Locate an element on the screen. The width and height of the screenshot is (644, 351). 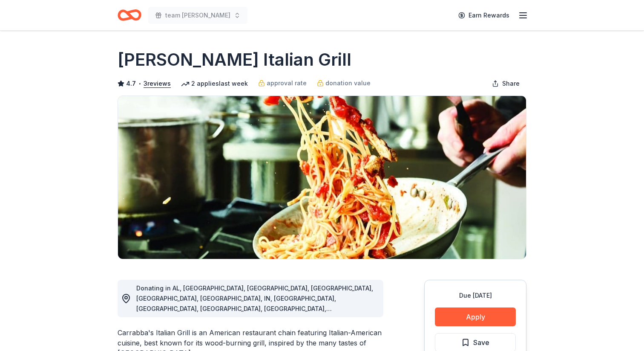
a: approval rate is located at coordinates (282, 83).